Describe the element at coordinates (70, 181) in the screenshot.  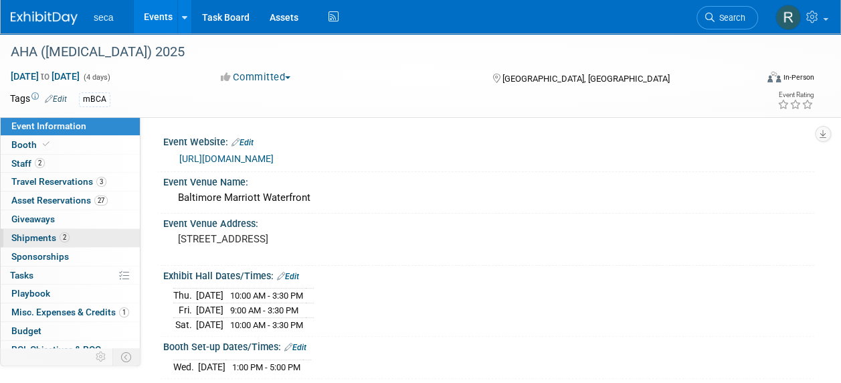
I see `a: Travel Reservations3` at that location.